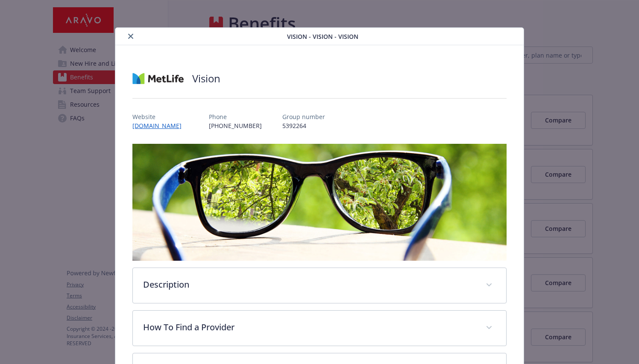 This screenshot has height=364, width=639. I want to click on p: Group number, so click(304, 117).